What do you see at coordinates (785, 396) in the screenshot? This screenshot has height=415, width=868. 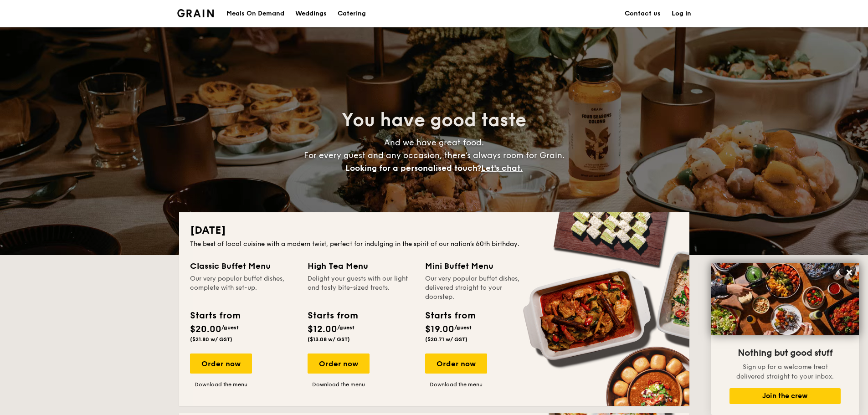 I see `button: Join the crew` at bounding box center [785, 396].